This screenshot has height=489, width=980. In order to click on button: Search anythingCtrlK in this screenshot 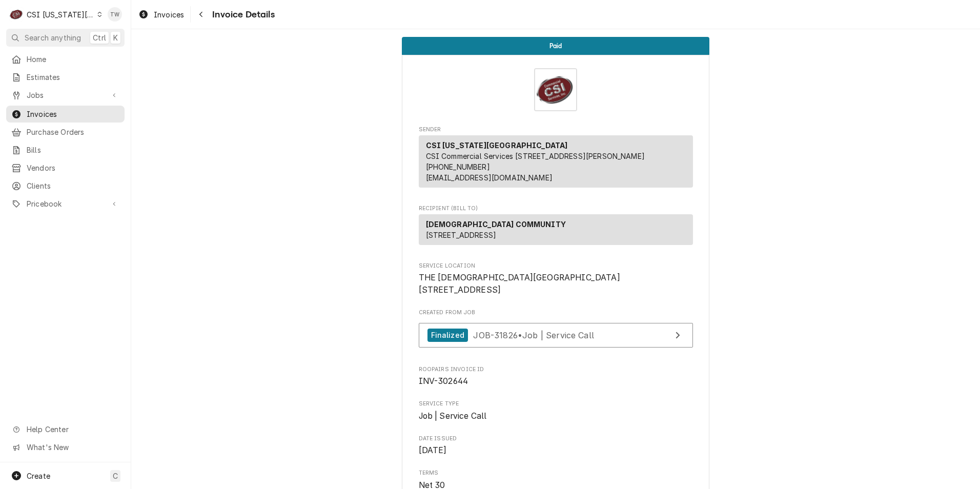, I will do `click(65, 37)`.